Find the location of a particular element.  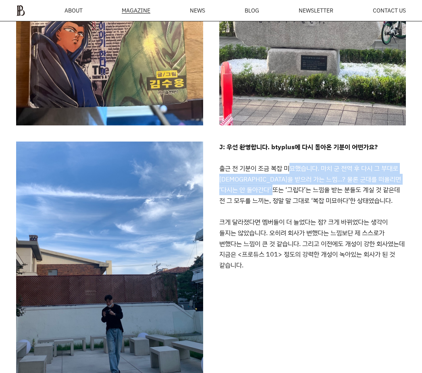

a: NEWSLETTER is located at coordinates (316, 10).